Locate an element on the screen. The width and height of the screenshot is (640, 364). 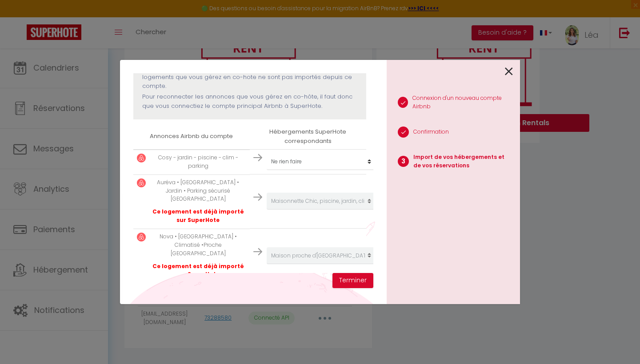
th: Hébergements SuperHote correspondants is located at coordinates (308, 136).